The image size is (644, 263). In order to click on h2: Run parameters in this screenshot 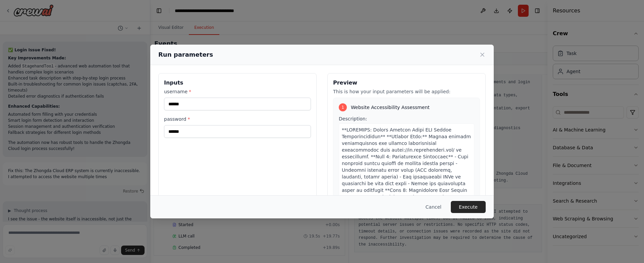, I will do `click(186, 55)`.